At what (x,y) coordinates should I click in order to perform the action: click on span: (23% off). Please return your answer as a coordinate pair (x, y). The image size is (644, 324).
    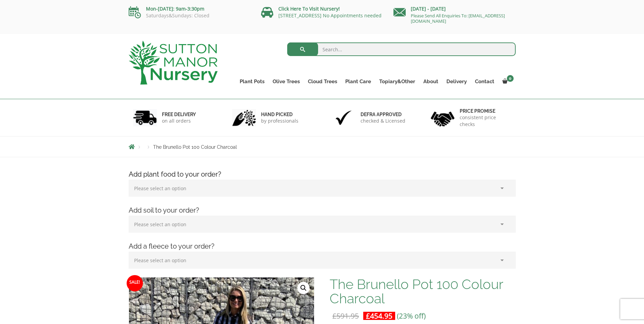
    Looking at the image, I should click on (411, 316).